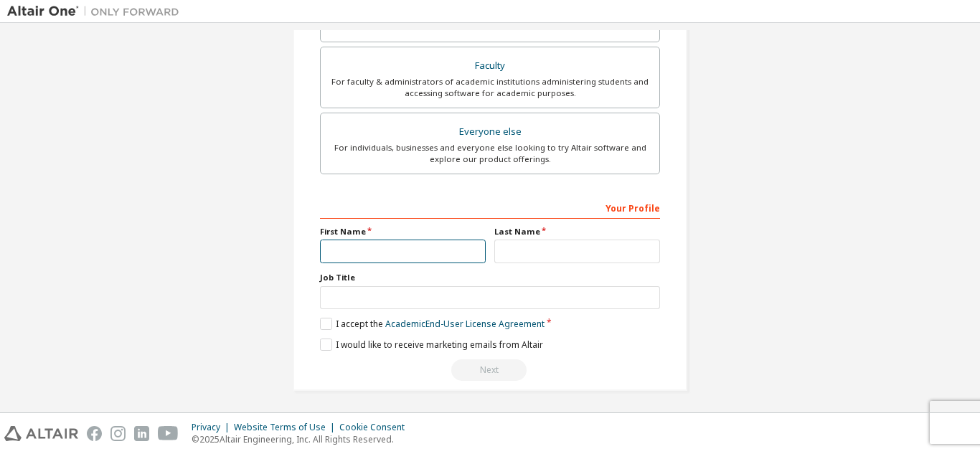 This screenshot has width=980, height=454. I want to click on img: Altair One, so click(96, 12).